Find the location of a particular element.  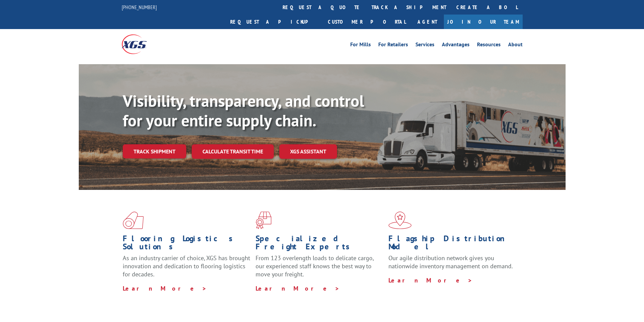

h1: Flagship Distribution Model is located at coordinates (452, 244).